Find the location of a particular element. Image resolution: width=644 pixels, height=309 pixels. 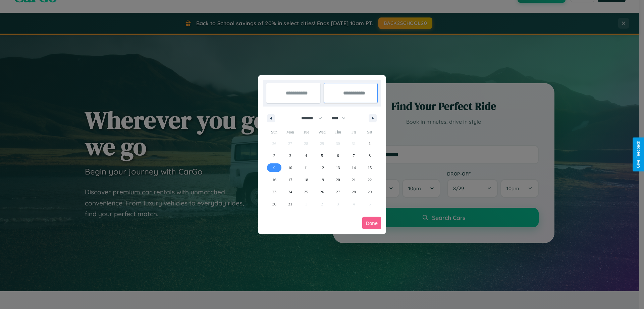

span: 19 is located at coordinates (322, 180).